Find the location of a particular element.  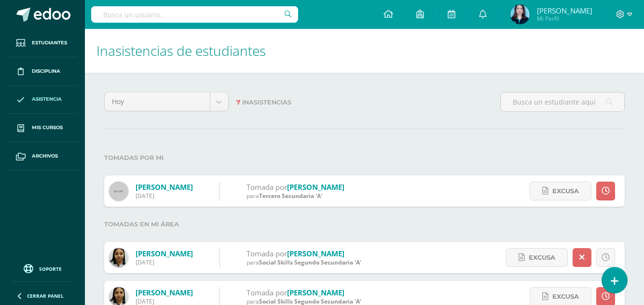

span: Inasistencias is located at coordinates (267, 102).